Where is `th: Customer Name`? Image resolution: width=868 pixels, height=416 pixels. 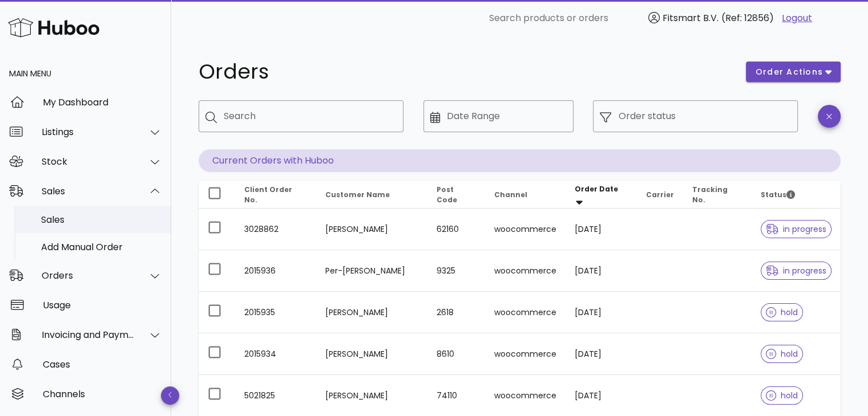
th: Customer Name is located at coordinates (372, 195).